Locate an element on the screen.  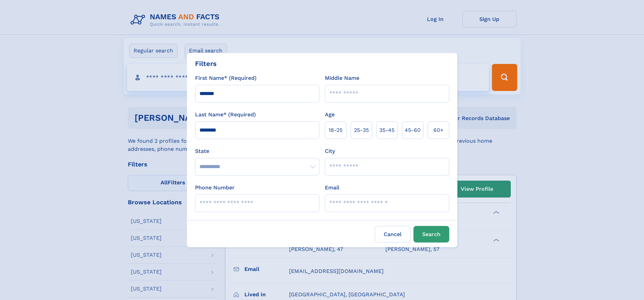
div: Filters is located at coordinates (206, 64).